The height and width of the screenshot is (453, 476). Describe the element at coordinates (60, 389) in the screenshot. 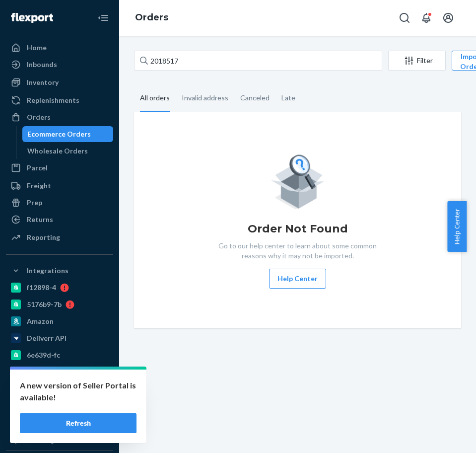

I see `a: gnzsuz-v5` at that location.